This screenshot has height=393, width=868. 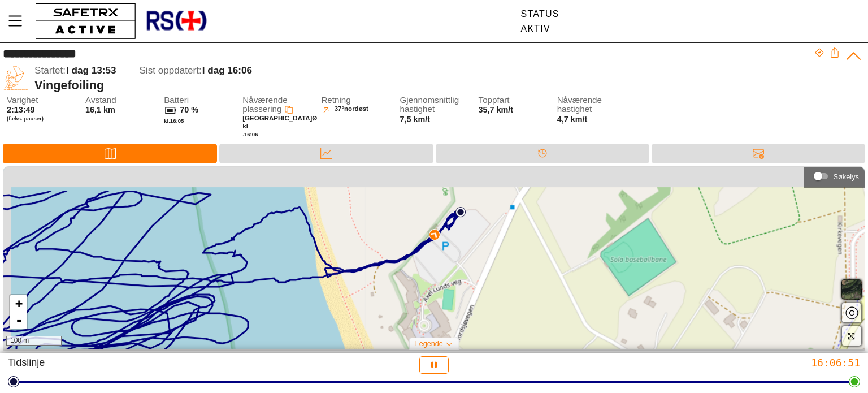 I want to click on font: Nåværende plassering, so click(x=264, y=105).